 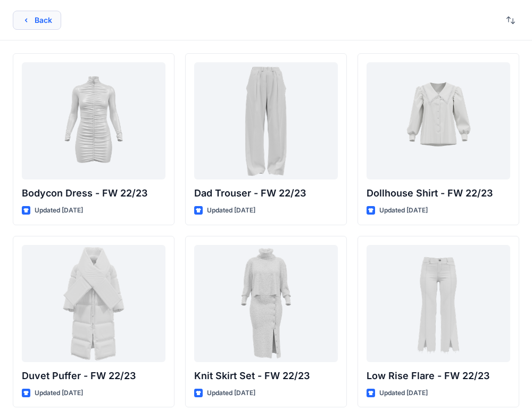 I want to click on a: Bodycon Dress - FW 22/23, so click(x=94, y=121).